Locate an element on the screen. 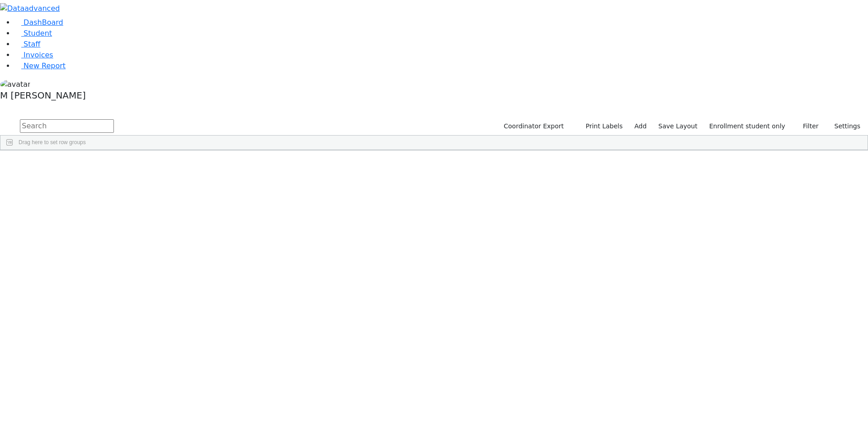 The height and width of the screenshot is (427, 868). input: Search is located at coordinates (67, 126).